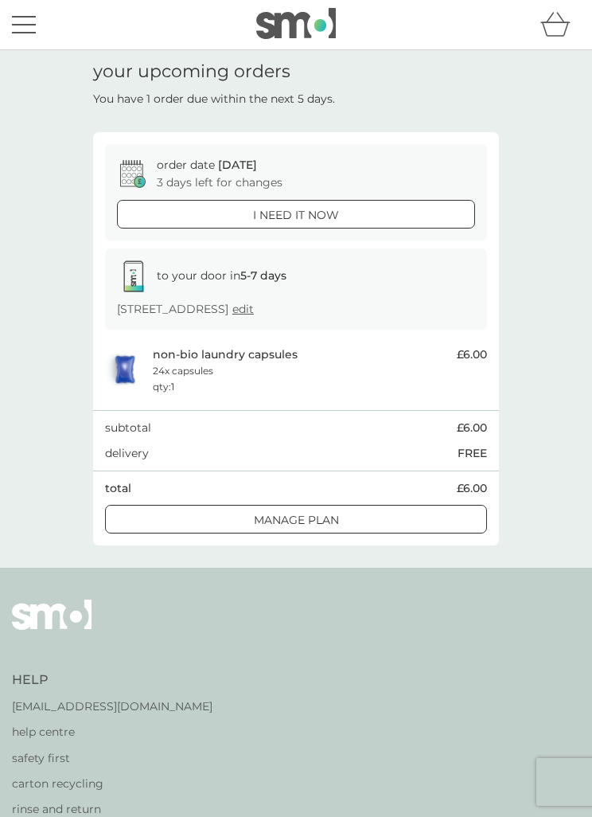 The height and width of the screenshot is (817, 592). What do you see at coordinates (207, 165) in the screenshot?
I see `p: order date` at bounding box center [207, 165].